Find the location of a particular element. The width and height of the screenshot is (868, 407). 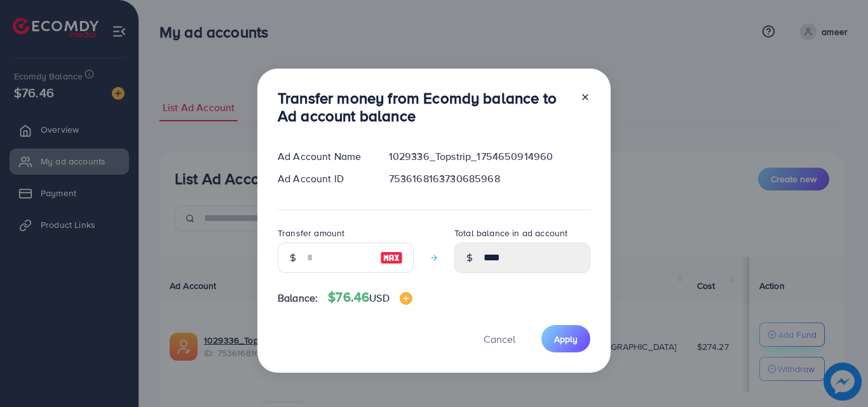

span: Cancel is located at coordinates (499, 339).